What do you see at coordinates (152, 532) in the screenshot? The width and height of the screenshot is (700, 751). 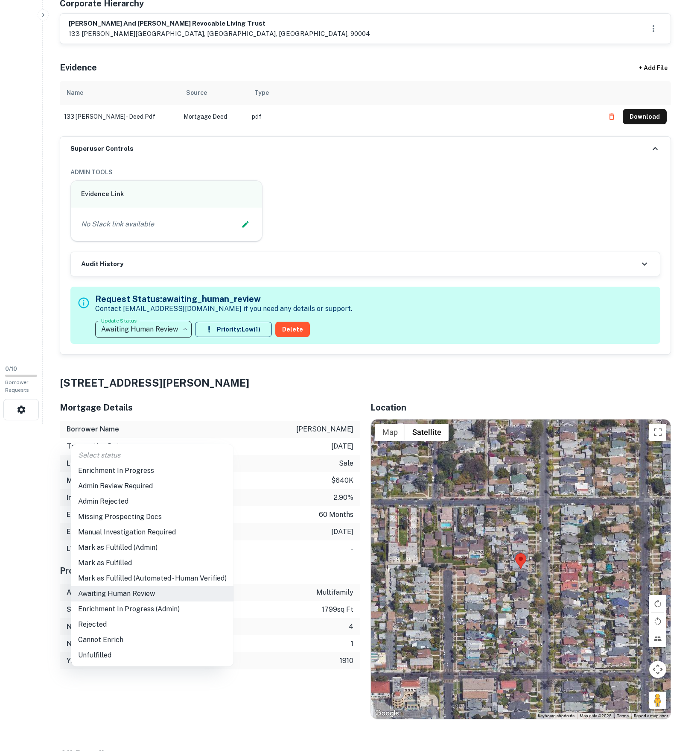 I see `li: Manual Investigation Required` at bounding box center [152, 532].